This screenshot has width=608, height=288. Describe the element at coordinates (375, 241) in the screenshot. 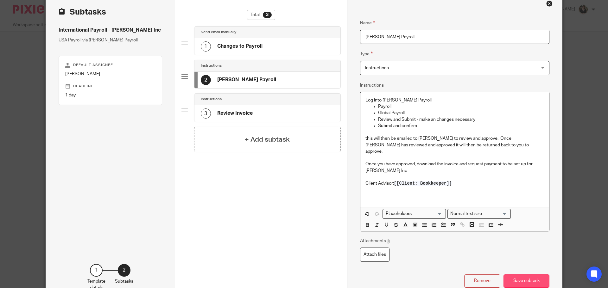

I see `p: Attachments` at that location.